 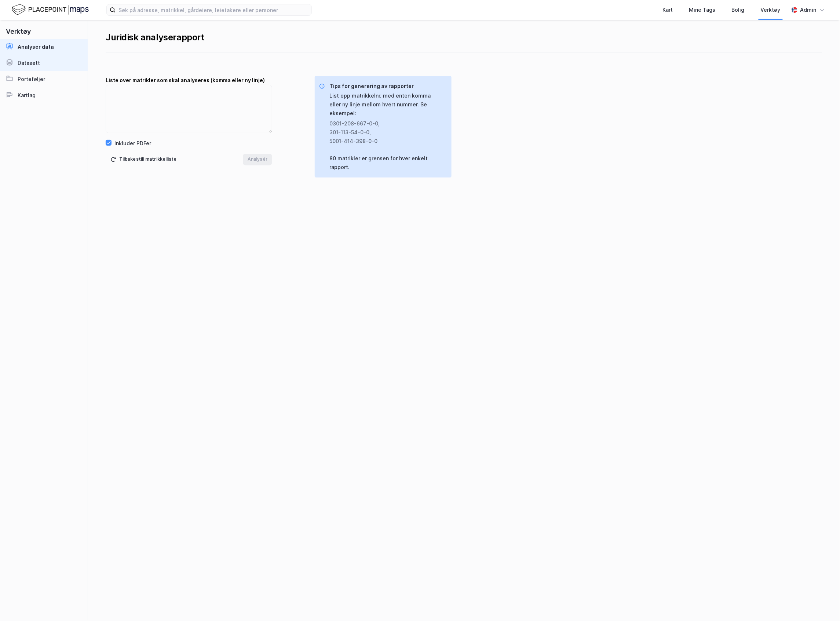 What do you see at coordinates (27, 95) in the screenshot?
I see `div: Kartlag` at bounding box center [27, 95].